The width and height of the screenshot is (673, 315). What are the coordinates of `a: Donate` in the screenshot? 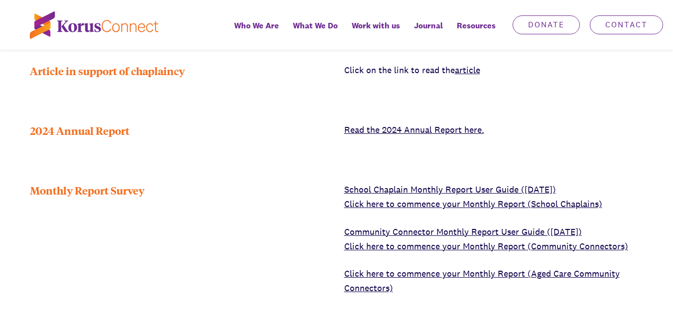 It's located at (546, 25).